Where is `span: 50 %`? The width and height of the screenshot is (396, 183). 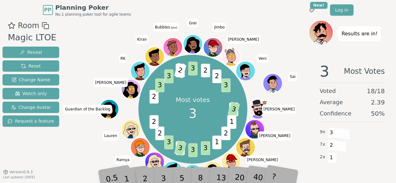 span: 50 % is located at coordinates (377, 114).